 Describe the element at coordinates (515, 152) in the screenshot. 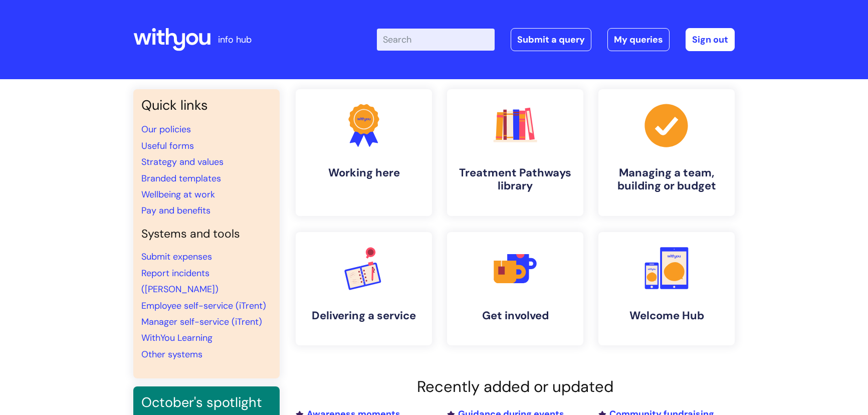

I see `a: Treatment Pathways library` at that location.